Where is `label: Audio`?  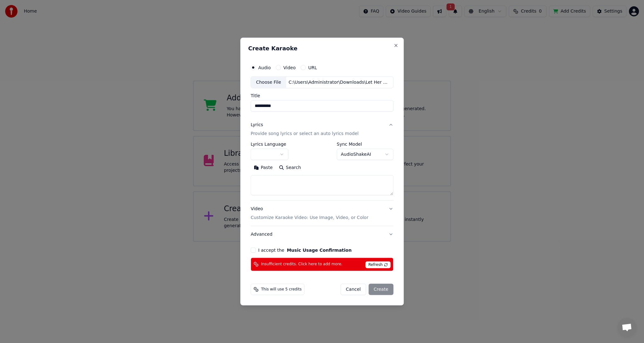
label: Audio is located at coordinates (264, 68).